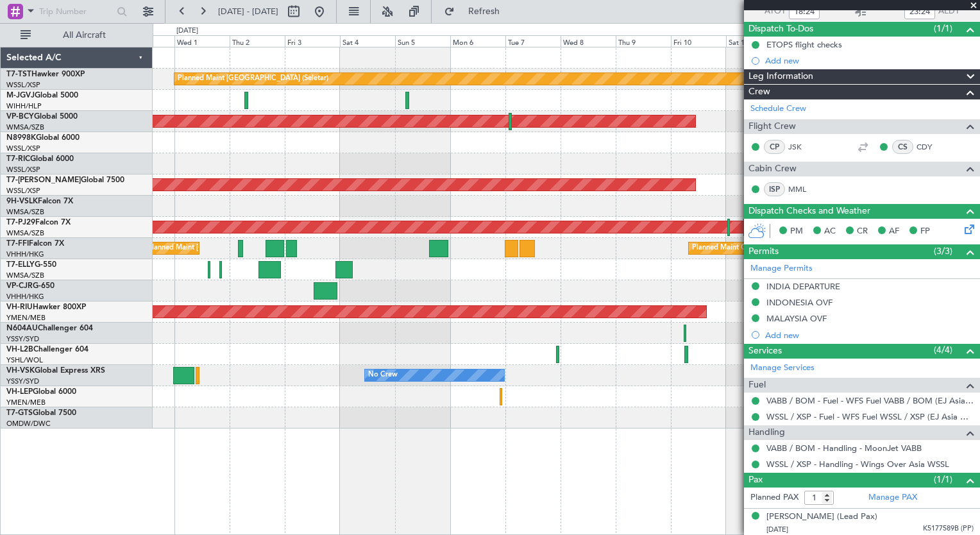 The height and width of the screenshot is (535, 980). I want to click on div: ISP, so click(774, 189).